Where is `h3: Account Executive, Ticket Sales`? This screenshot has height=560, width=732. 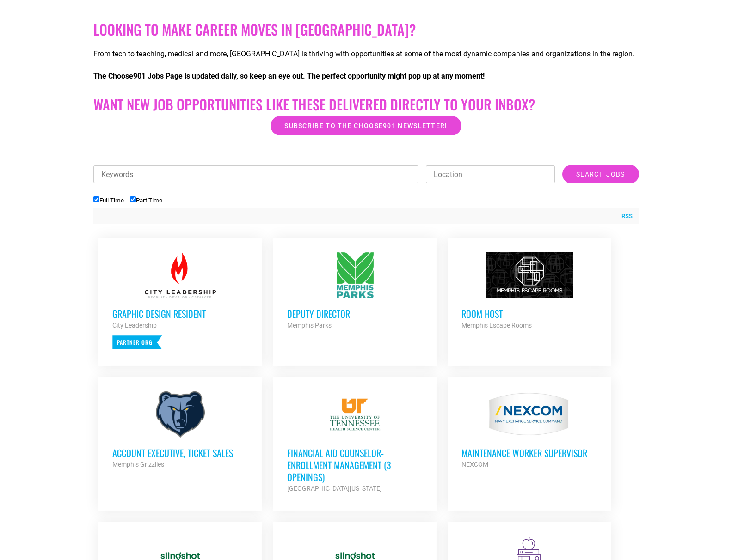 h3: Account Executive, Ticket Sales is located at coordinates (180, 453).